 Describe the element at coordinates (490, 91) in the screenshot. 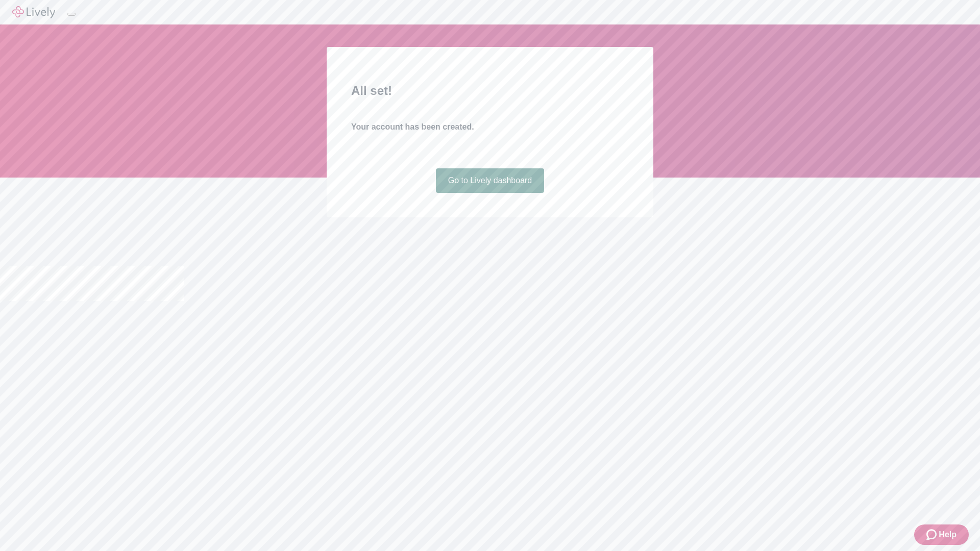

I see `h2: All set!` at that location.